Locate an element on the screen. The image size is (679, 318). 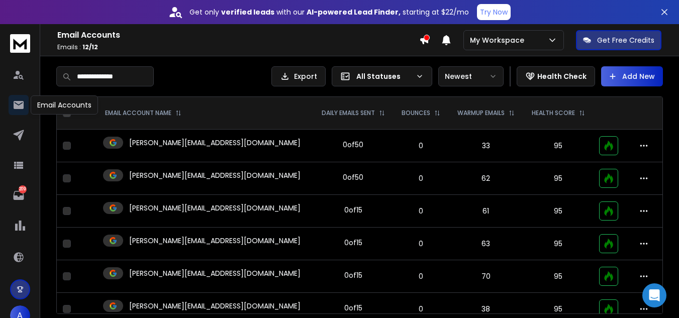
td: 62 is located at coordinates (486, 178).